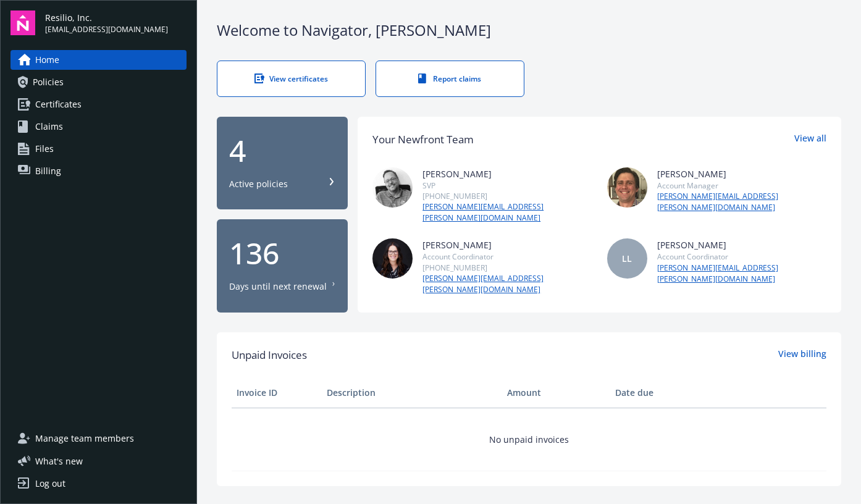 The height and width of the screenshot is (504, 861). Describe the element at coordinates (47, 60) in the screenshot. I see `span: Home` at that location.